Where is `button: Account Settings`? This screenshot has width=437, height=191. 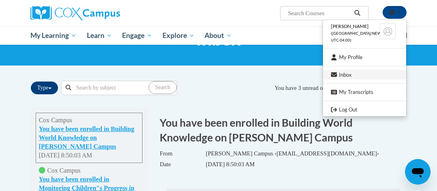 button: Account Settings is located at coordinates (395, 12).